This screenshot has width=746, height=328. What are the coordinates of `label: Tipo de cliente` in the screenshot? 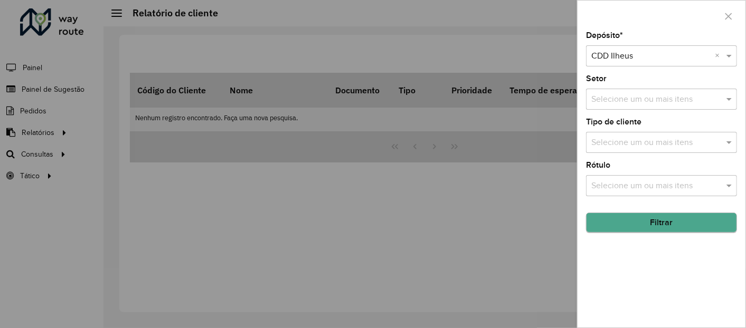 It's located at (613, 122).